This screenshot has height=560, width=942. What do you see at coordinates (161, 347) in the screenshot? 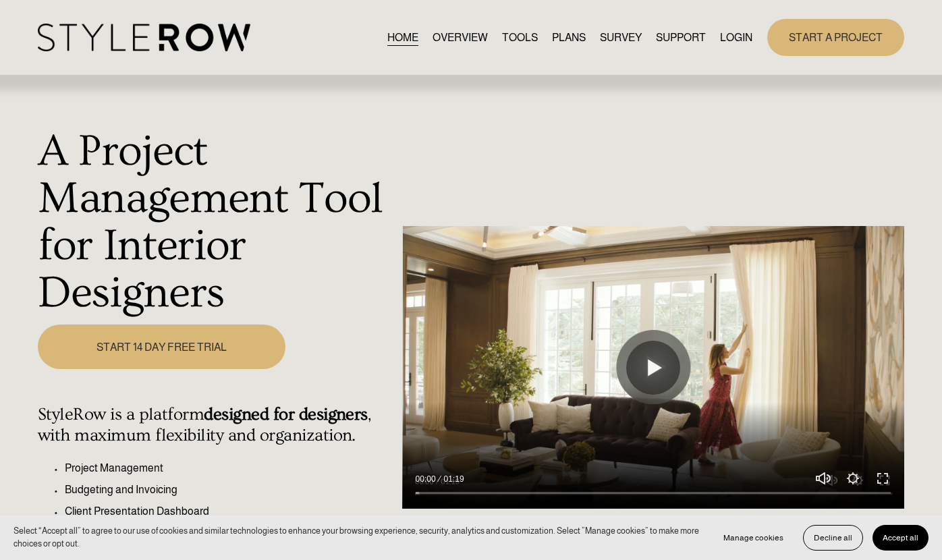
I see `a: START 14 DAY FREE TRIAL` at bounding box center [161, 347].